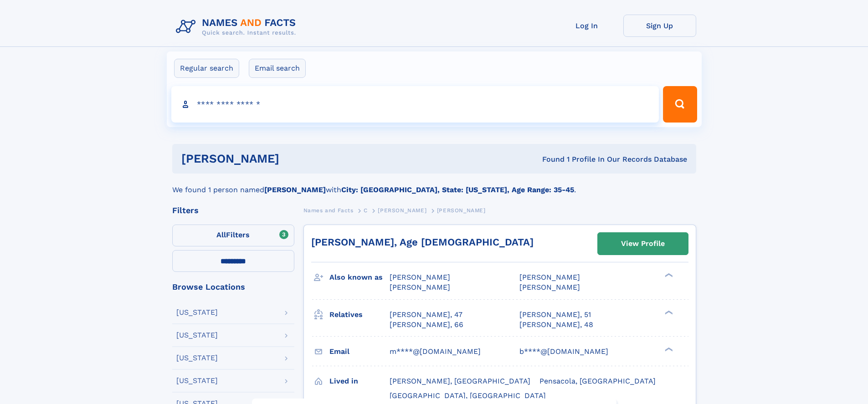 This screenshot has width=868, height=404. I want to click on a: View Profile, so click(643, 244).